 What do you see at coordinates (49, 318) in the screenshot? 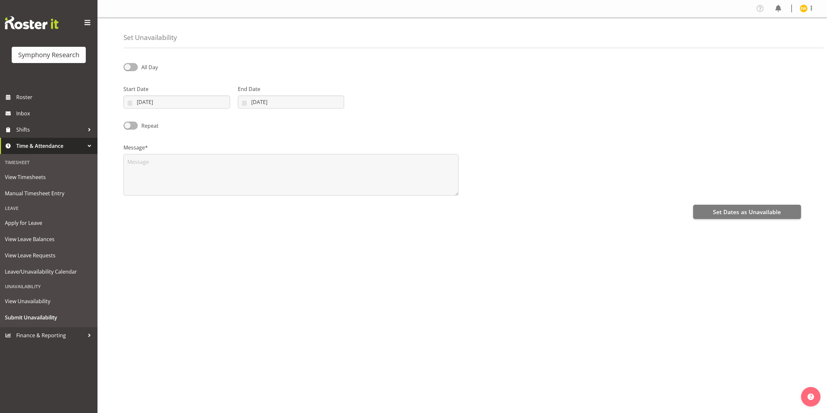
I see `span: Submit Unavailability` at bounding box center [49, 318].